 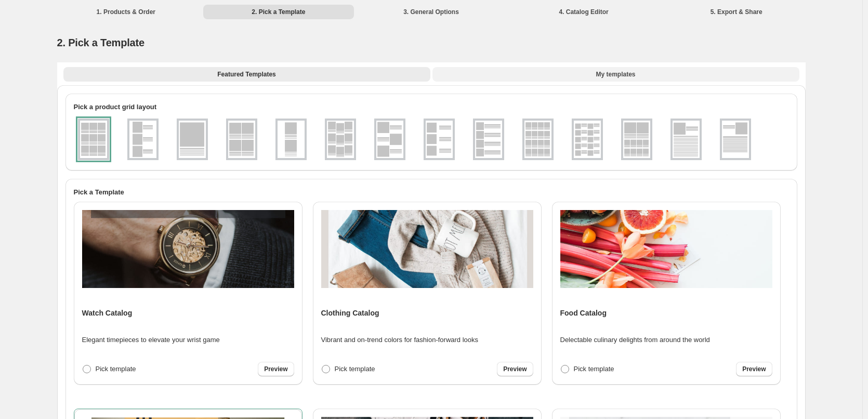 What do you see at coordinates (246, 74) in the screenshot?
I see `span: Featured Templates` at bounding box center [246, 74].